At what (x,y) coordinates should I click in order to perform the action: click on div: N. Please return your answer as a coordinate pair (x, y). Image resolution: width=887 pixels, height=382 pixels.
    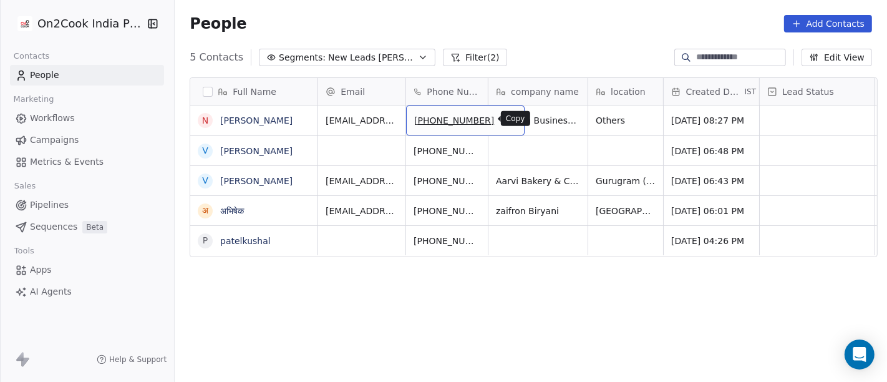
    Looking at the image, I should click on (205, 120).